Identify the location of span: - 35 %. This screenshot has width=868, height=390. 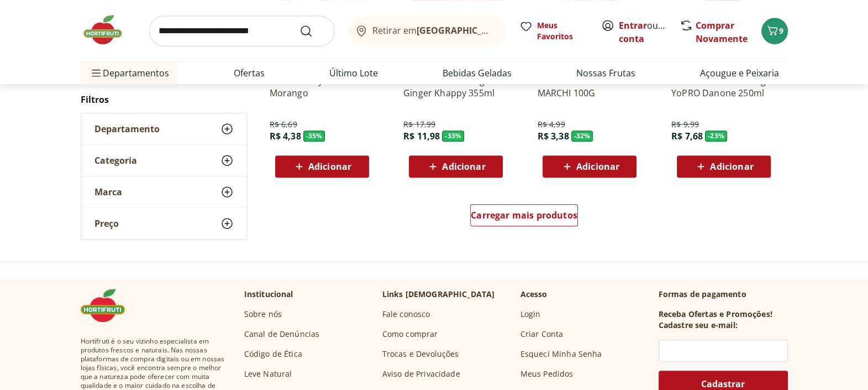
(315, 136).